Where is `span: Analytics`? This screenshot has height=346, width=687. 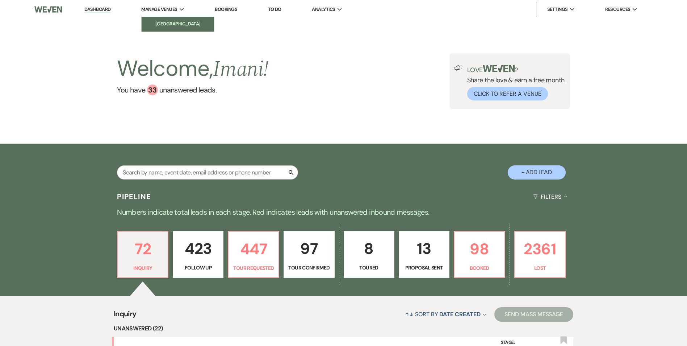
span: Analytics is located at coordinates (323, 9).